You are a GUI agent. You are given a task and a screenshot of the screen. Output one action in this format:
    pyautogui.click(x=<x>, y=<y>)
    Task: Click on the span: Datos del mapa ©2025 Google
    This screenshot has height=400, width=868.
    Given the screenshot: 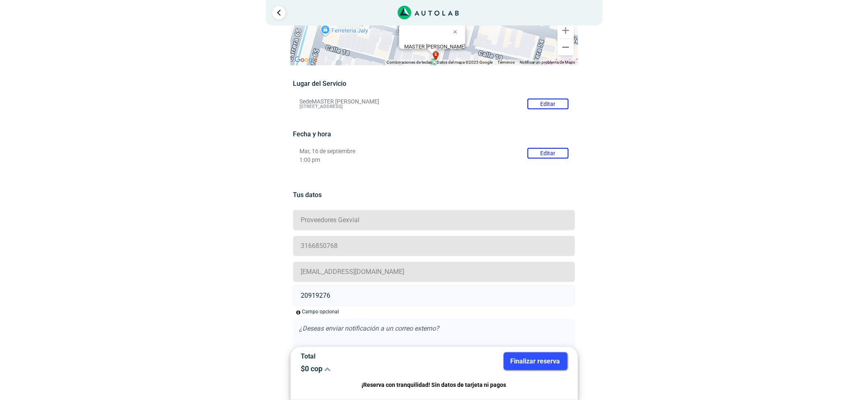 What is the action you would take?
    pyautogui.click(x=465, y=62)
    